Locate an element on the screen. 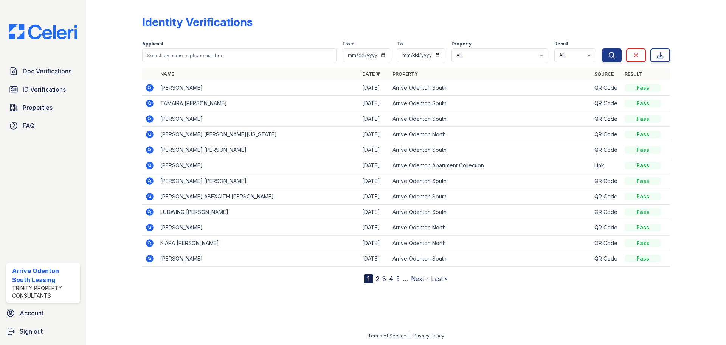 This screenshot has width=726, height=345. label: Applicant is located at coordinates (153, 44).